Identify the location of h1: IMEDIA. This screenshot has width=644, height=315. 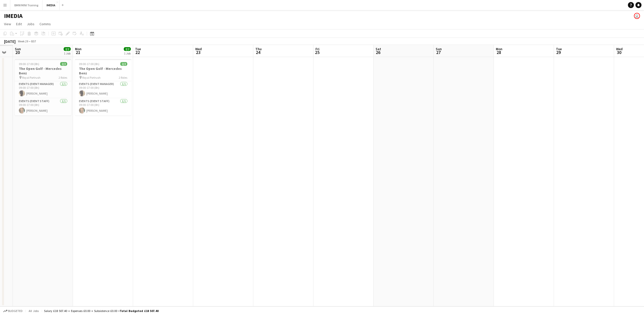
(13, 16).